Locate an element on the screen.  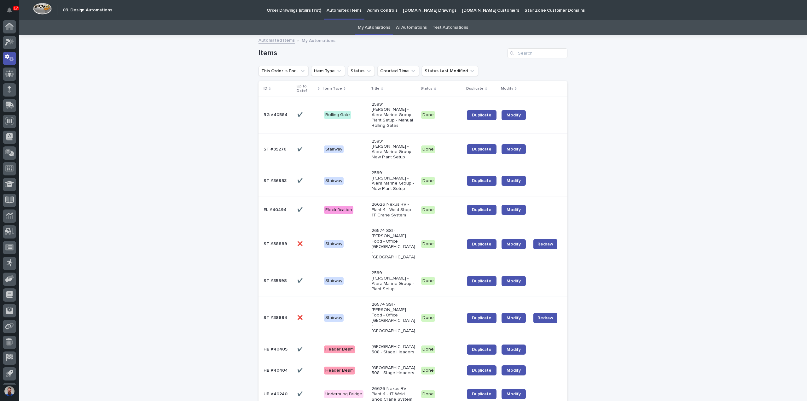
div: Notifications17 is located at coordinates (12, 13).